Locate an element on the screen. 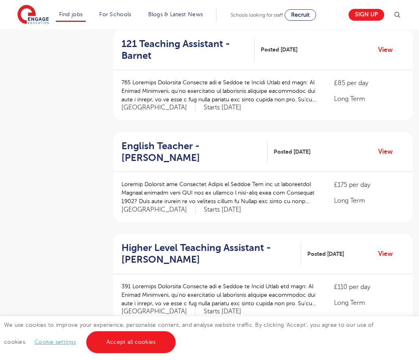 This screenshot has width=419, height=360. a: Sign up is located at coordinates (366, 15).